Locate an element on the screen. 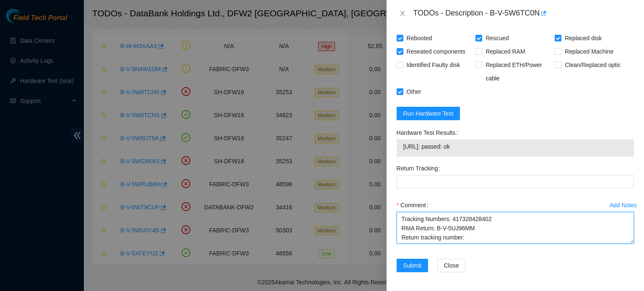 The image size is (644, 291). span: Replaced ETH/Power cable is located at coordinates (518, 72).